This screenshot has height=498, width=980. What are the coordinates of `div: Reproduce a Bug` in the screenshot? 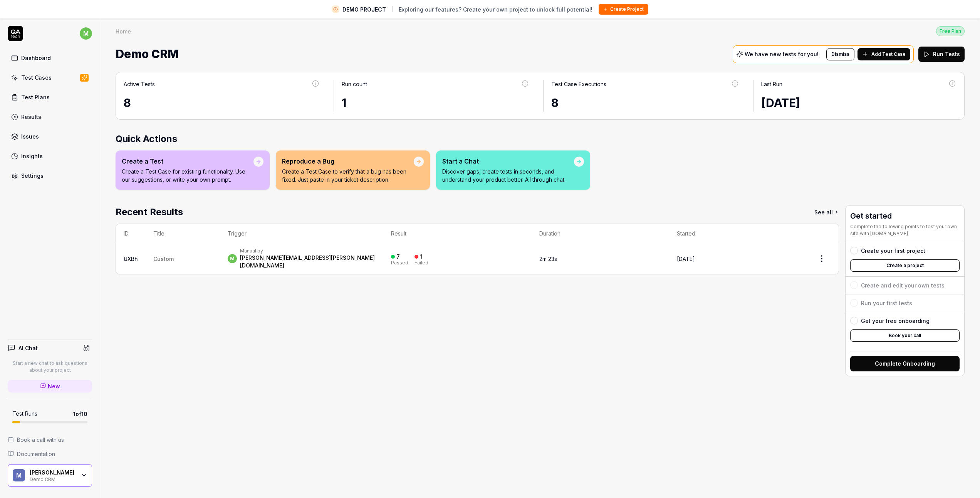 It's located at (348, 161).